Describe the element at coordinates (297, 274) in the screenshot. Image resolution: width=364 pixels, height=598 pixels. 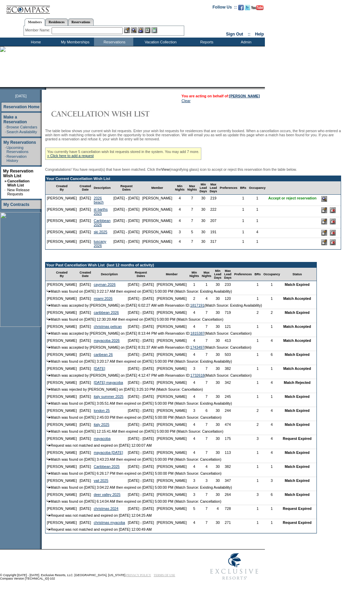
I see `td: Status` at that location.